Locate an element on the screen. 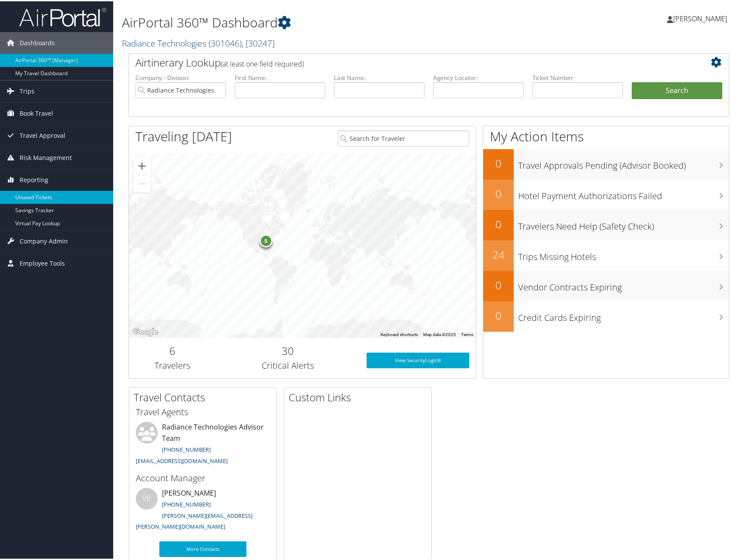 This screenshot has height=560, width=741. span: ( 301046 ) is located at coordinates (225, 42).